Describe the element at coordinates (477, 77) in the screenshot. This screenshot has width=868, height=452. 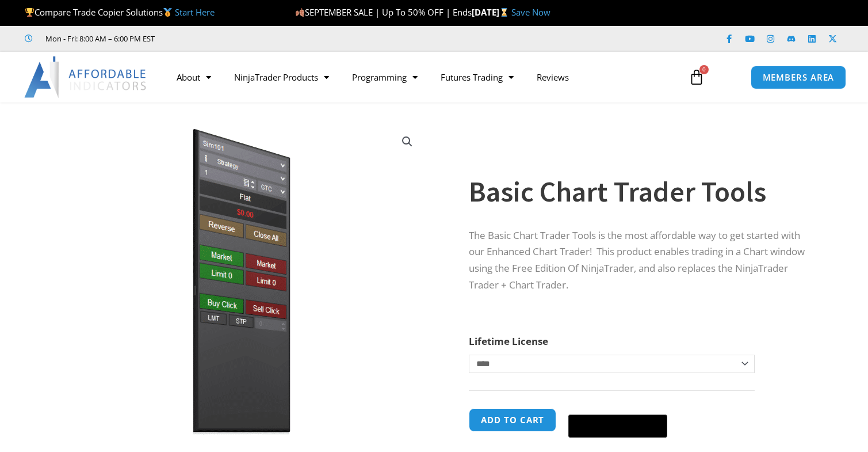
I see `a: Futures Trading` at that location.